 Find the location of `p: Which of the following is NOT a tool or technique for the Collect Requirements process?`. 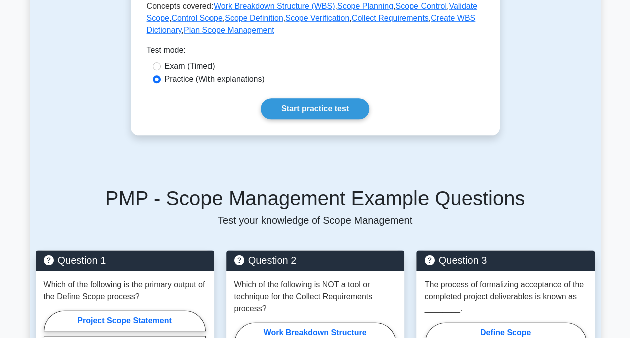

p: Which of the following is NOT a tool or technique for the Collect Requirements process? is located at coordinates (315, 297).